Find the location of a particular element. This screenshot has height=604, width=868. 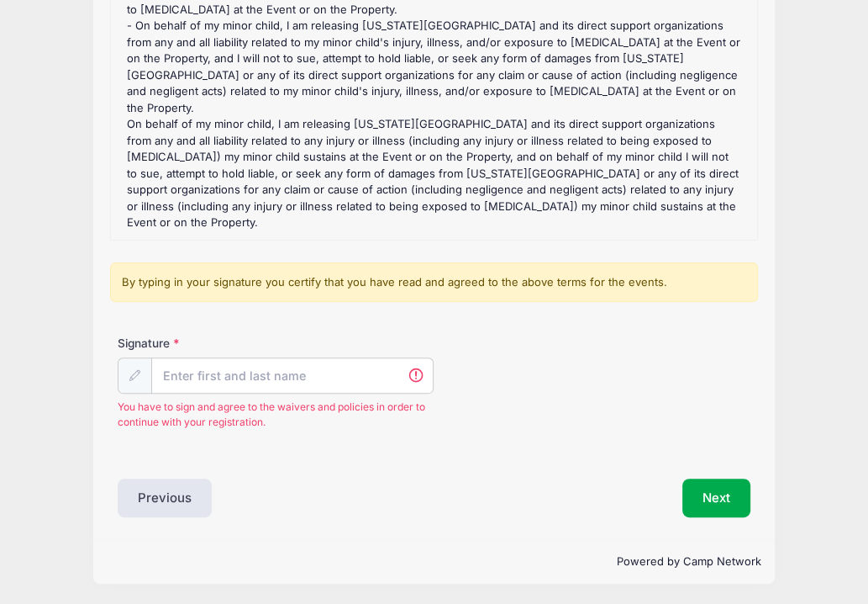

div: By typing in your signature you certify that you have read and agreed to the above terms for the ... is located at coordinates (434, 283).